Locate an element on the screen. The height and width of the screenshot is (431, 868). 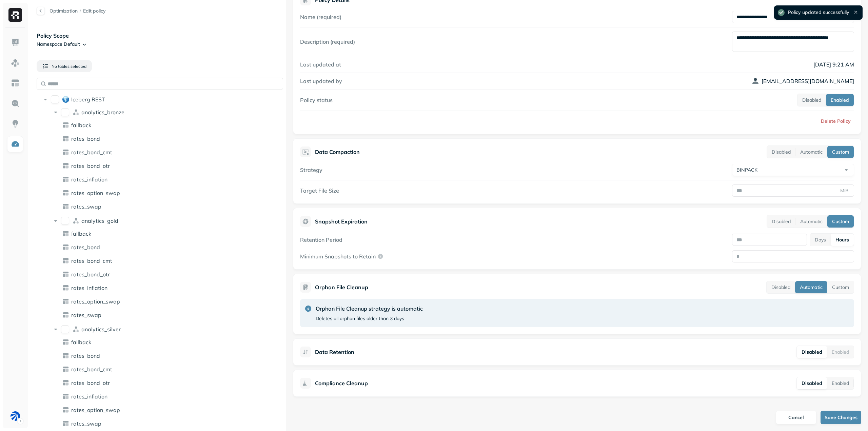
button: Save Changes is located at coordinates (841, 417).